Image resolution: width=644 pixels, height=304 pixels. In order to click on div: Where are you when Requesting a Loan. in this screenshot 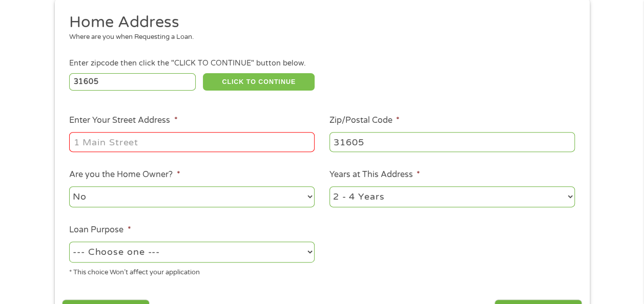, I will do `click(318, 38)`.